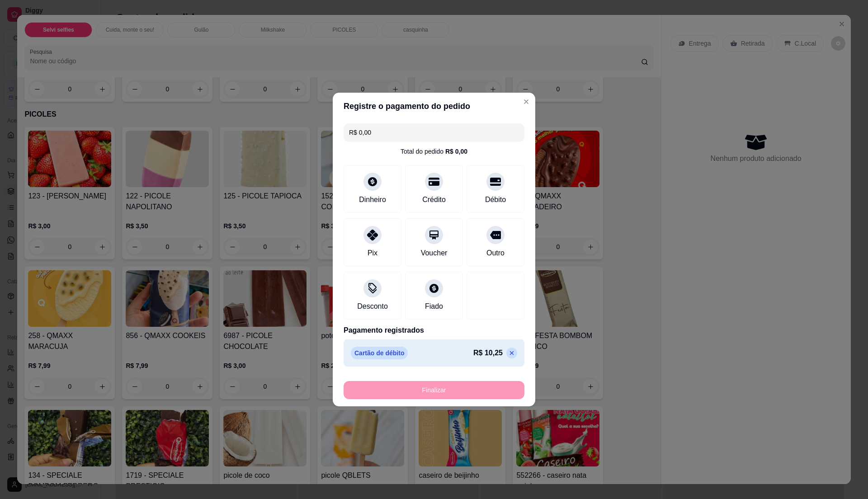 This screenshot has height=499, width=868. What do you see at coordinates (434, 306) in the screenshot?
I see `div: Fiado` at bounding box center [434, 306].